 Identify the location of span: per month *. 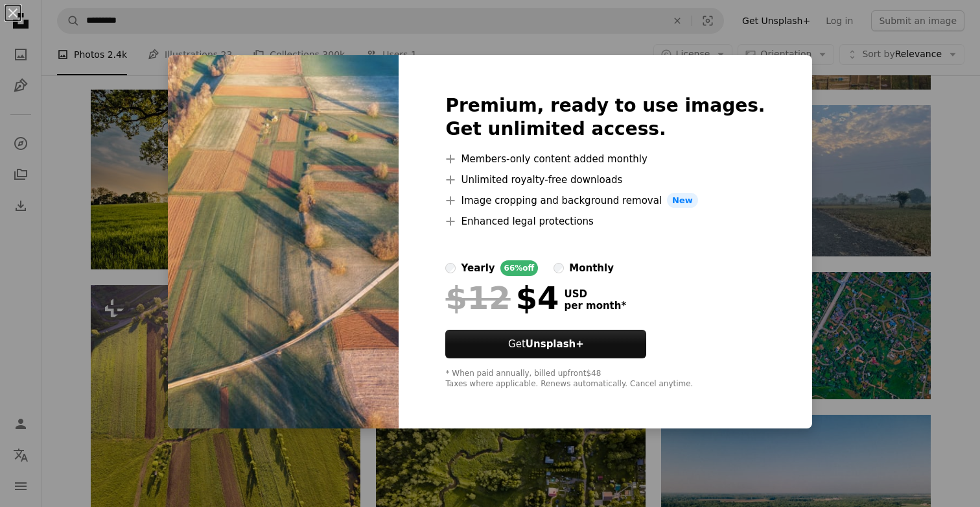
(595, 306).